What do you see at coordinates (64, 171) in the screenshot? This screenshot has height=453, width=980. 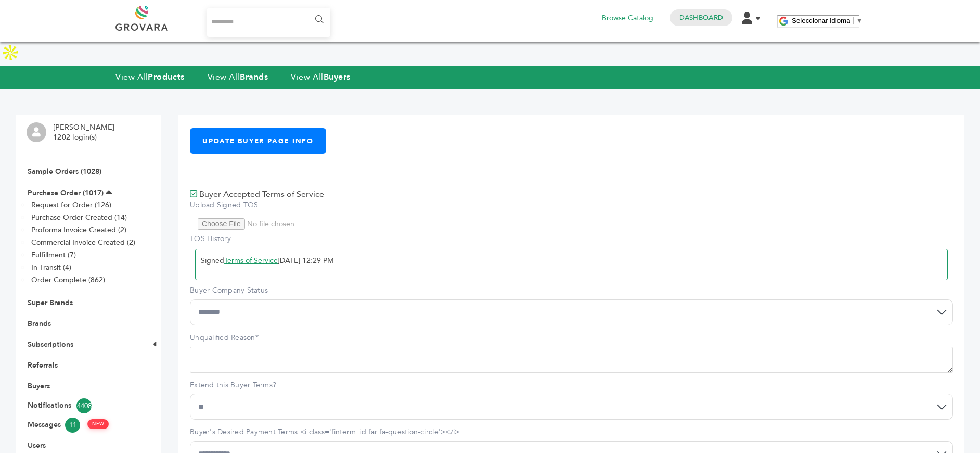 I see `a: Sample Orders (1028)` at bounding box center [64, 171].